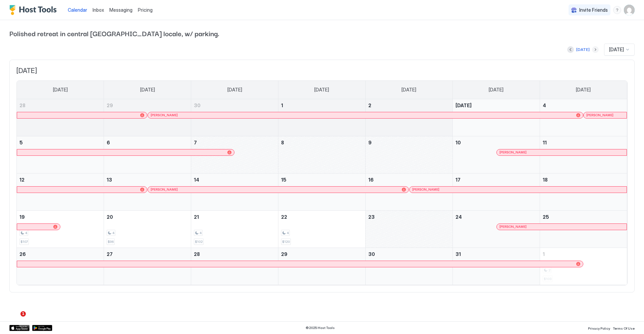 Image resolution: width=644 pixels, height=334 pixels. What do you see at coordinates (322, 154) in the screenshot?
I see `td: October 8, 2025` at bounding box center [322, 154].